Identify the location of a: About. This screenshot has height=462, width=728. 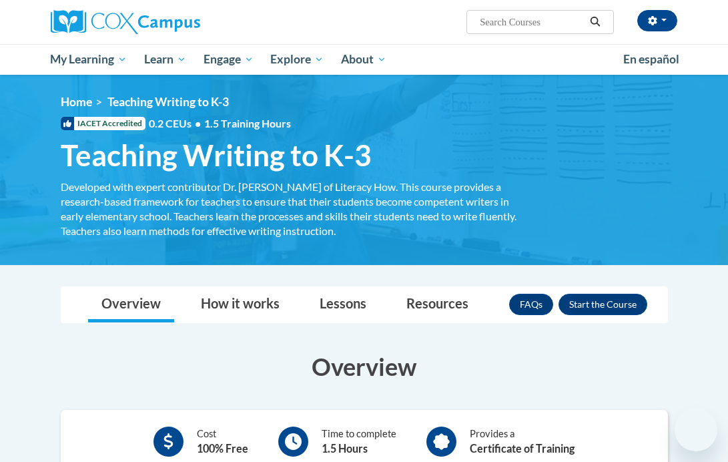
(363, 59).